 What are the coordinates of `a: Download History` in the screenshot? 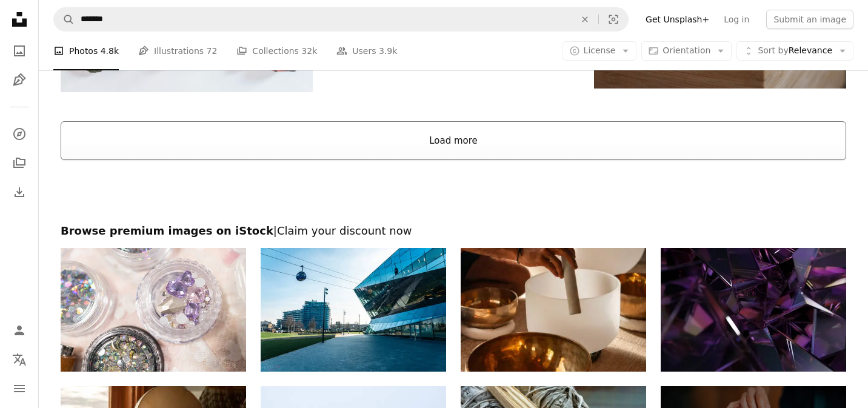 It's located at (20, 192).